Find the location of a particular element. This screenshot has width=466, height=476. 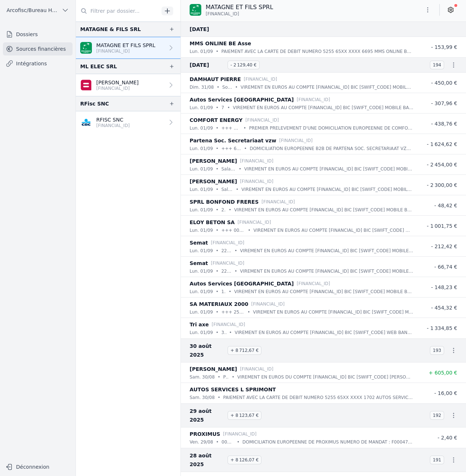

span: 192 is located at coordinates (437, 415).